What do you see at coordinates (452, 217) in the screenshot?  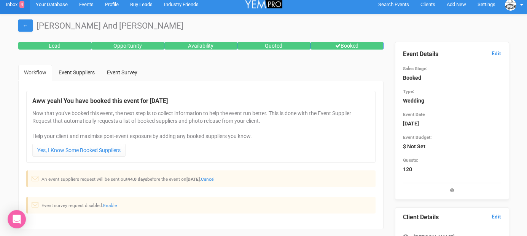 I see `legend: Client Details` at bounding box center [452, 217].